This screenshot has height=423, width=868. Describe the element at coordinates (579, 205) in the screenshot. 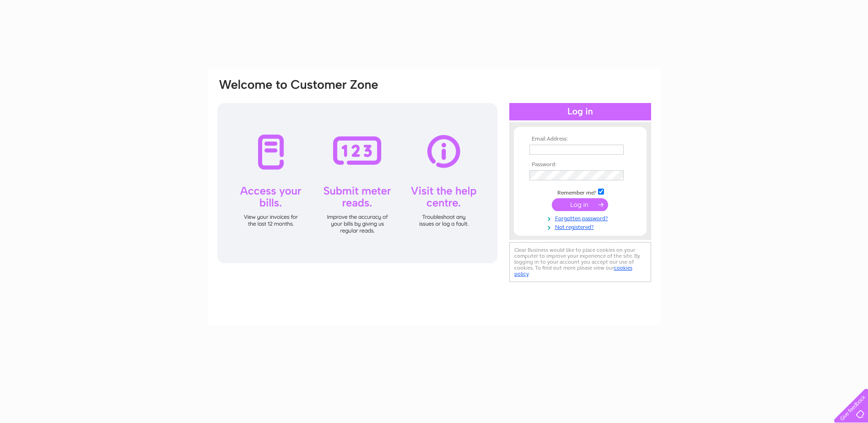

I see `input: Submit` at that location.